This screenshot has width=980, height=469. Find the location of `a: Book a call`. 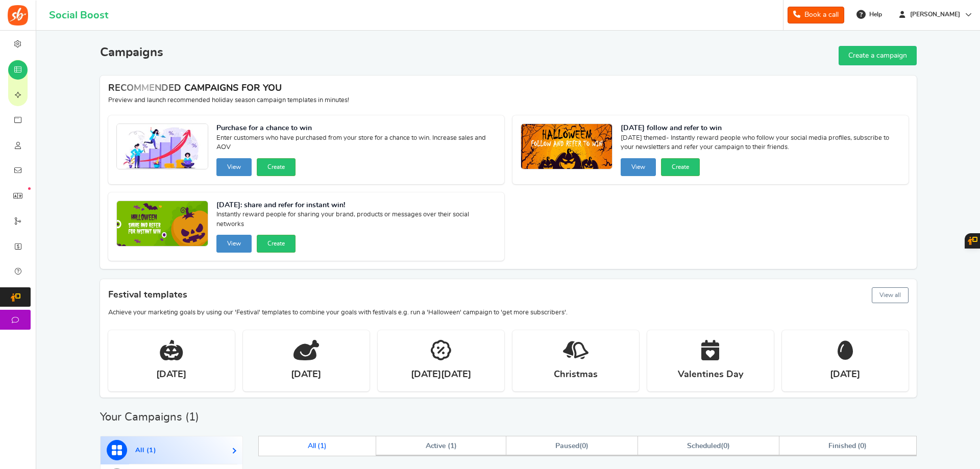

a: Book a call is located at coordinates (815, 15).